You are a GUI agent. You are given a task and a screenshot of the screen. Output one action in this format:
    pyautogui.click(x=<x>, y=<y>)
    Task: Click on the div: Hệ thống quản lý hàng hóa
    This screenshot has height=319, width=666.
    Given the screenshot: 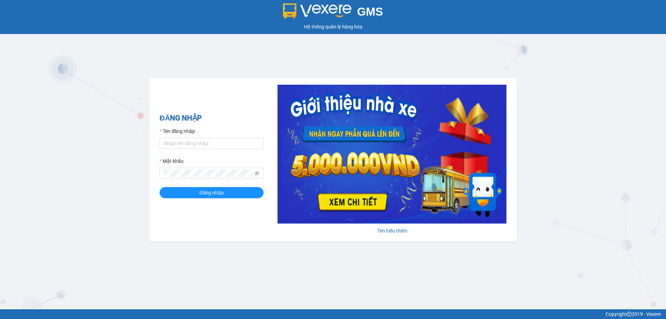 What is the action you would take?
    pyautogui.click(x=333, y=27)
    